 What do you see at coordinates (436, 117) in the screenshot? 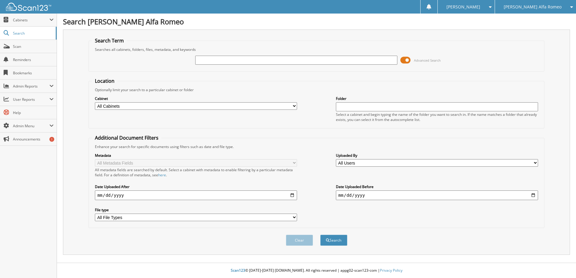
I see `div: Select a cabinet and begin typing the name of the folder you want to search in. If the name match...` at bounding box center [436, 117].